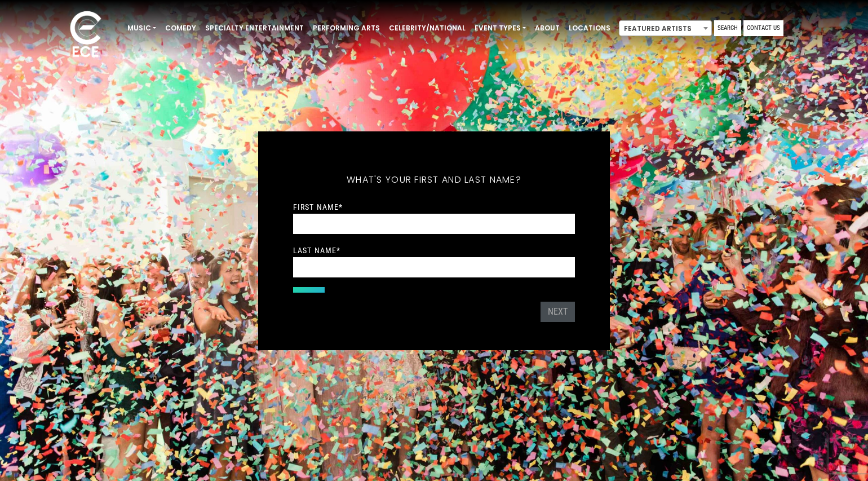 Image resolution: width=868 pixels, height=481 pixels. I want to click on h5: What's your first and last name?, so click(434, 180).